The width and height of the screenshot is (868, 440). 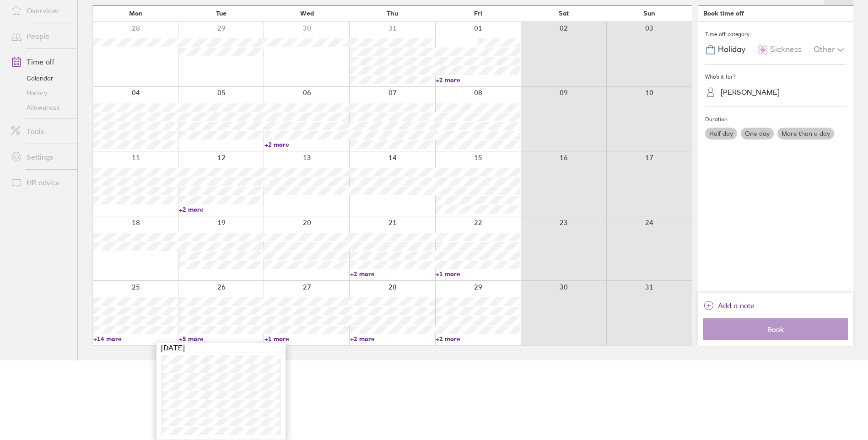 What do you see at coordinates (775, 329) in the screenshot?
I see `span: Book` at bounding box center [775, 329].